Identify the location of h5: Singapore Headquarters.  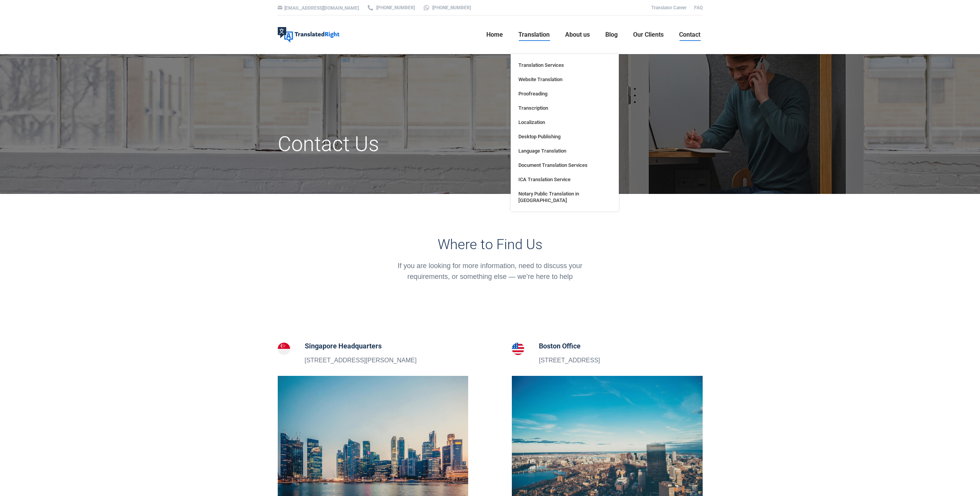
(360, 346).